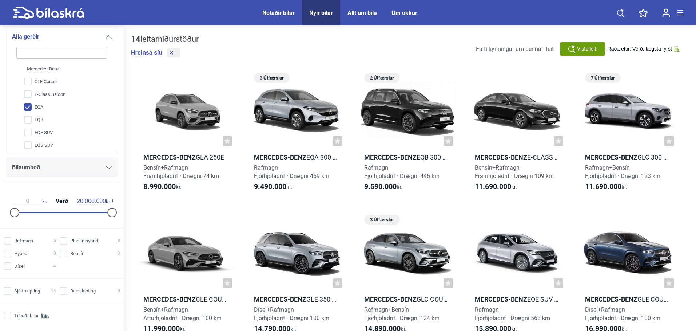 The width and height of the screenshot is (696, 331). What do you see at coordinates (55, 241) in the screenshot?
I see `span: 5` at bounding box center [55, 241].